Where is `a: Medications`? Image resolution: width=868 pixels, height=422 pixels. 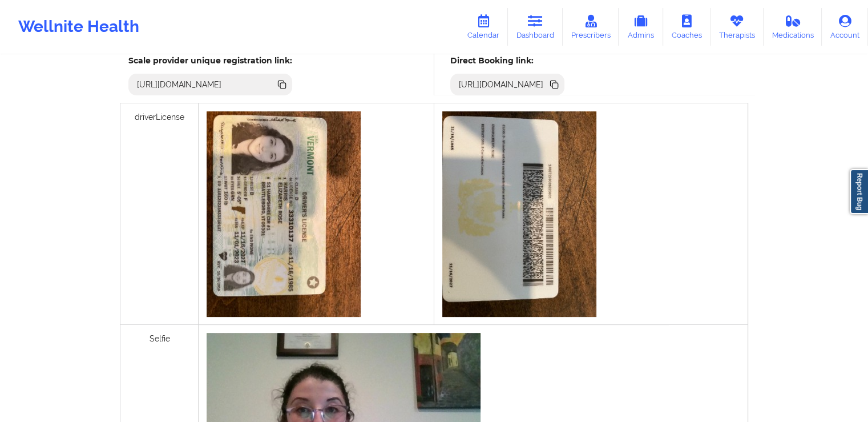 a: Medications is located at coordinates (793, 27).